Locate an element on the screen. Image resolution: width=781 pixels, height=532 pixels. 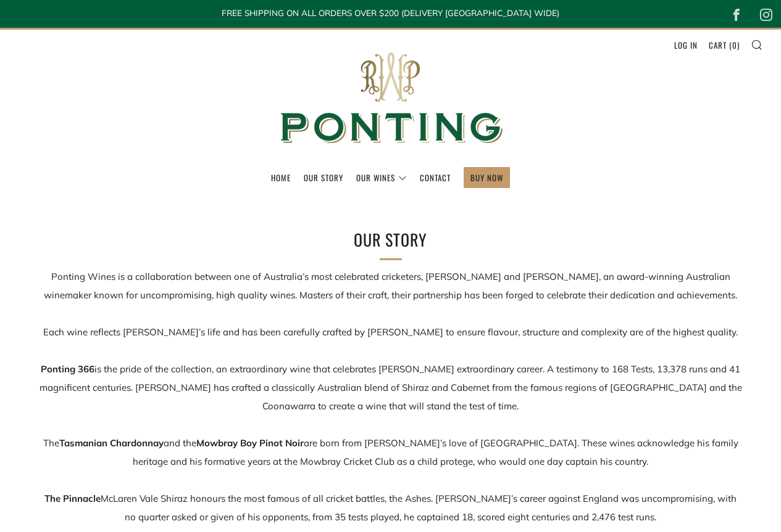
strong: The Pinnacle is located at coordinates (72, 498).